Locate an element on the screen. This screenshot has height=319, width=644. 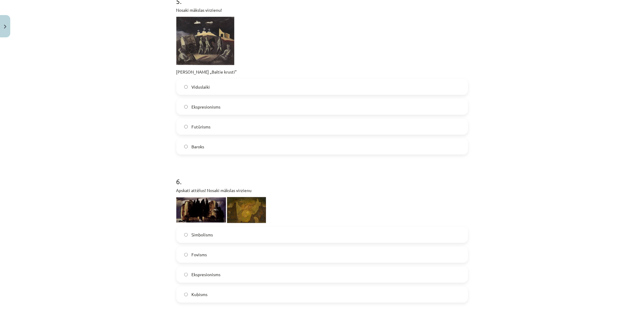
span: Baroks is located at coordinates (198, 147).